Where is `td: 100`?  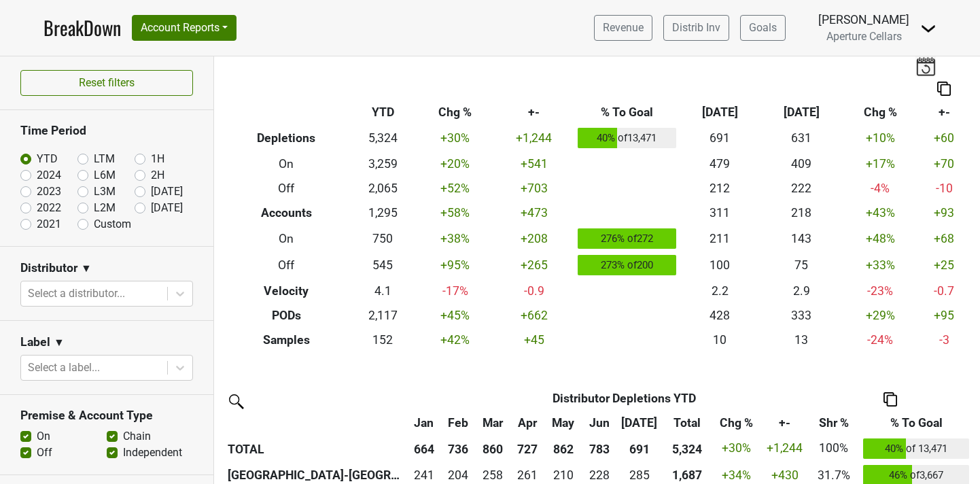 td: 100 is located at coordinates (719, 266).